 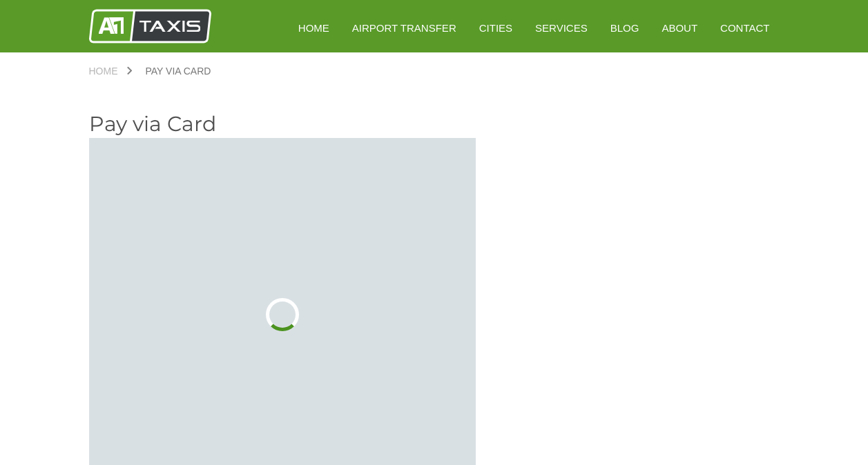 What do you see at coordinates (680, 27) in the screenshot?
I see `a: About` at bounding box center [680, 27].